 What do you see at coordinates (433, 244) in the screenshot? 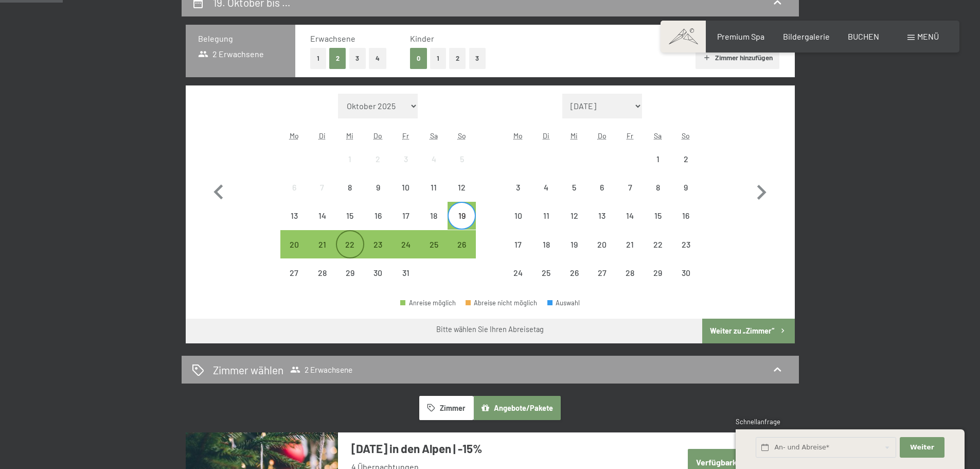
I see `div: Sat Oct 25 2025` at bounding box center [433, 244].